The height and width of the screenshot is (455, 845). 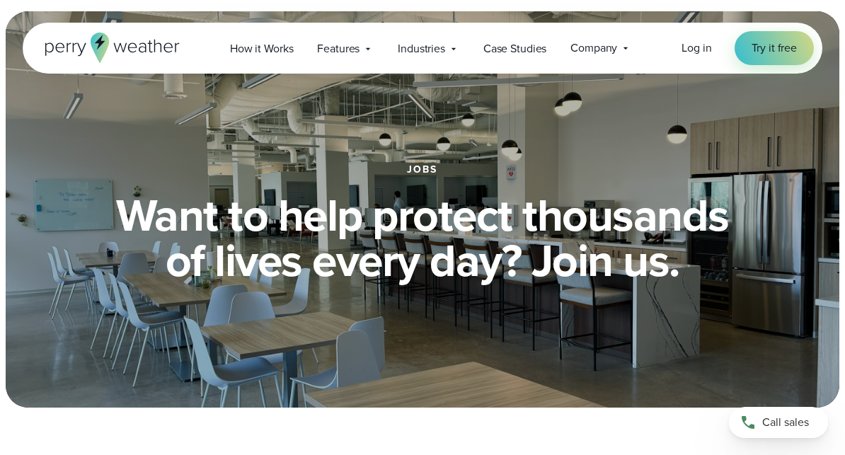 I want to click on span: How it Works, so click(x=261, y=49).